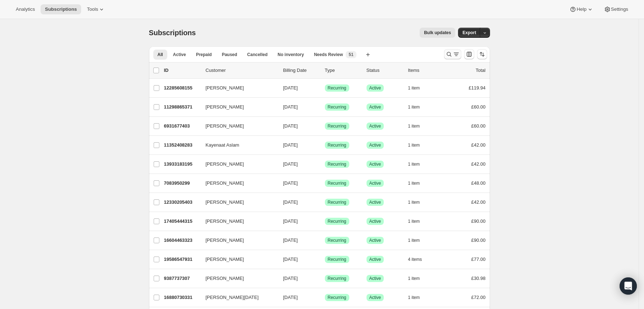 The image size is (644, 309). What do you see at coordinates (469, 33) in the screenshot?
I see `span: Export` at bounding box center [469, 33].